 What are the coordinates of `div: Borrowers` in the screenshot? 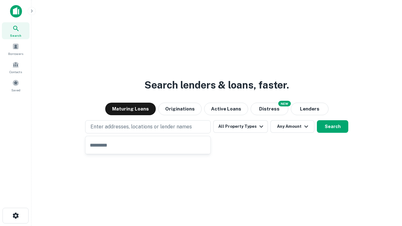 It's located at (16, 49).